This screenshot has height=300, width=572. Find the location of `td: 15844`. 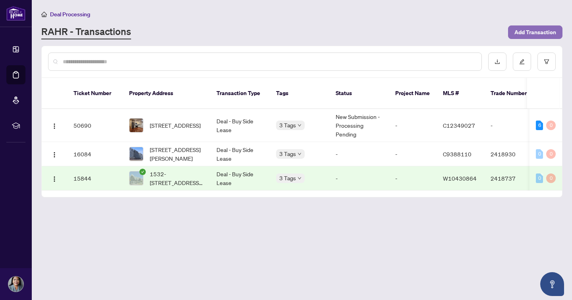

td: 15844 is located at coordinates (95, 178).